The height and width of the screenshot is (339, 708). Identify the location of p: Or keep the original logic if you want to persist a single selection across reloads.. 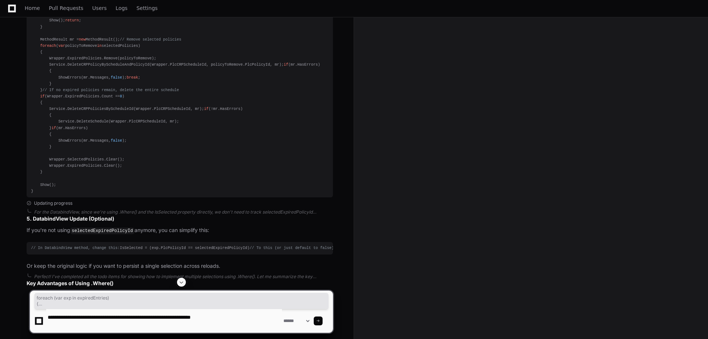
(180, 266).